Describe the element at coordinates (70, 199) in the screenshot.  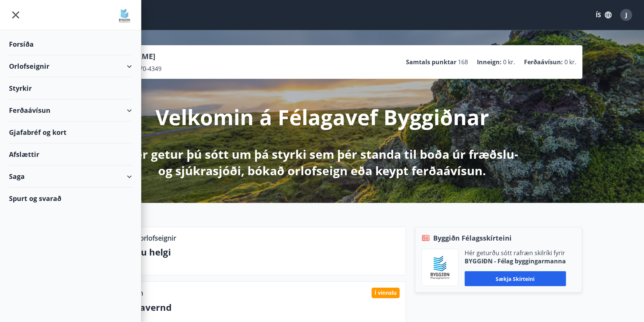
I see `div: Spurt og svarað` at that location.